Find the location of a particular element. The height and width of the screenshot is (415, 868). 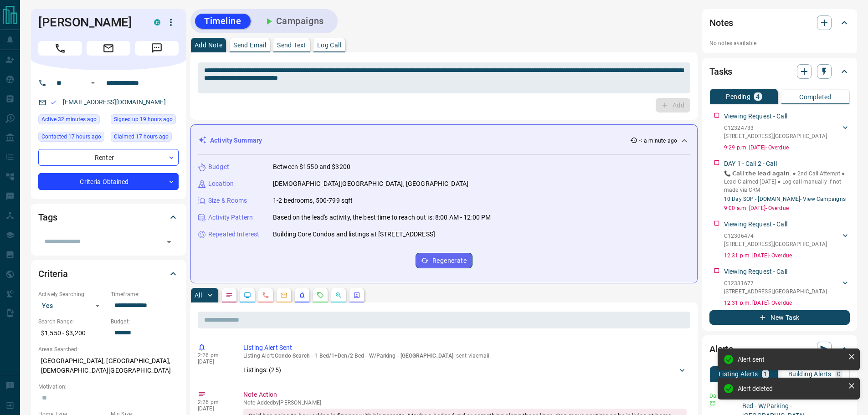

p: Listing Alert : - sent via email is located at coordinates (465, 356).